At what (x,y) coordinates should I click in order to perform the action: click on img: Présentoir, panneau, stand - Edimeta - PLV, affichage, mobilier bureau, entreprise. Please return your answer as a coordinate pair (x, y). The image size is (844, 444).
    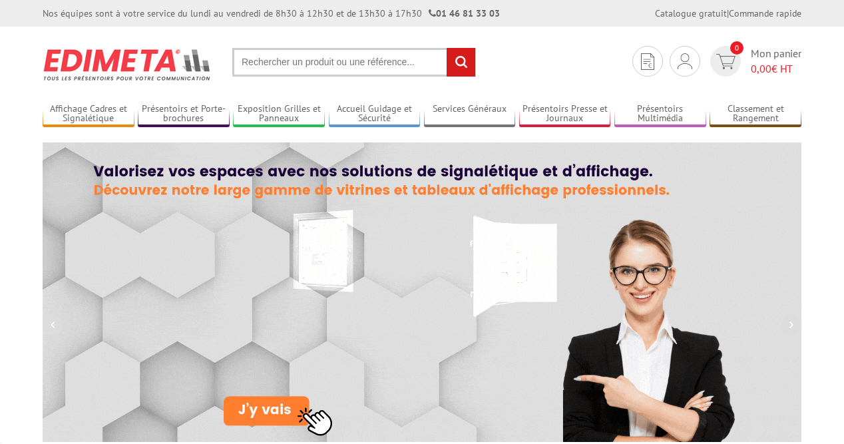
    Looking at the image, I should click on (127, 65).